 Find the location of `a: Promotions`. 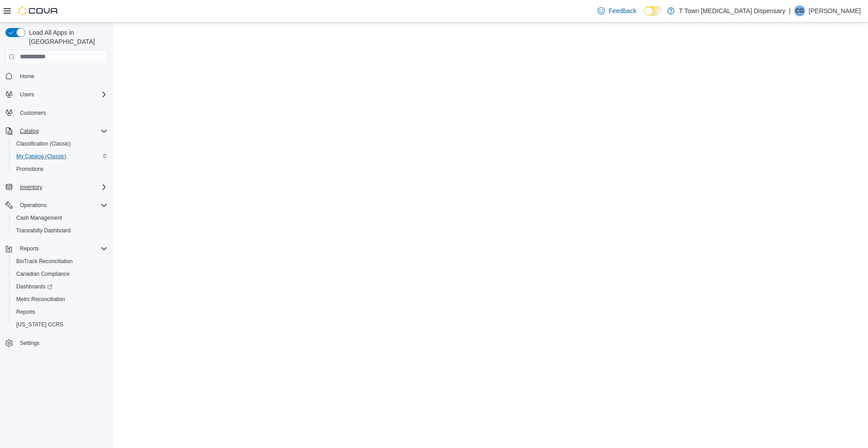

a: Promotions is located at coordinates (30, 169).